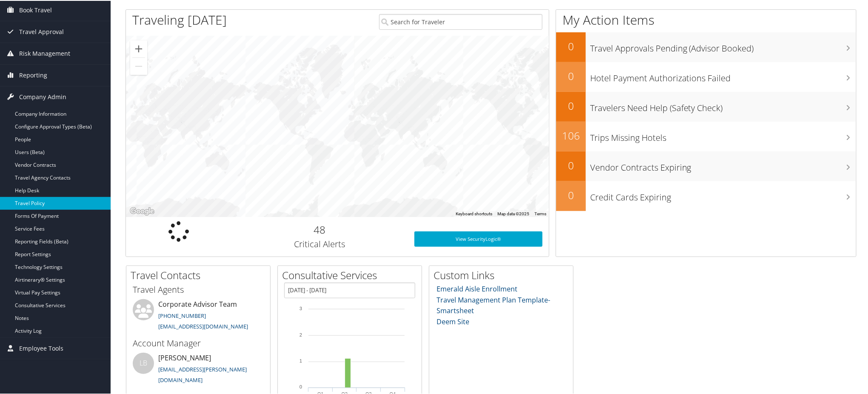  I want to click on a: 0Travelers Need Help (Safety Check), so click(706, 106).